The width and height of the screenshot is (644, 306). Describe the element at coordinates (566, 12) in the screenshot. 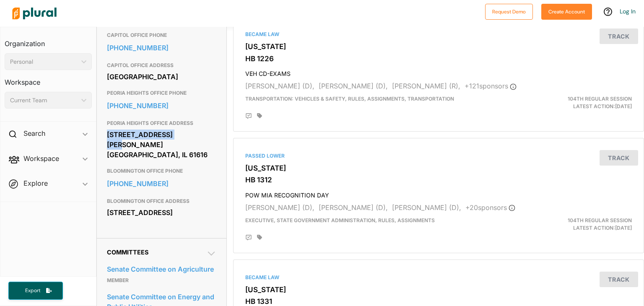

I see `button: Create Account` at that location.